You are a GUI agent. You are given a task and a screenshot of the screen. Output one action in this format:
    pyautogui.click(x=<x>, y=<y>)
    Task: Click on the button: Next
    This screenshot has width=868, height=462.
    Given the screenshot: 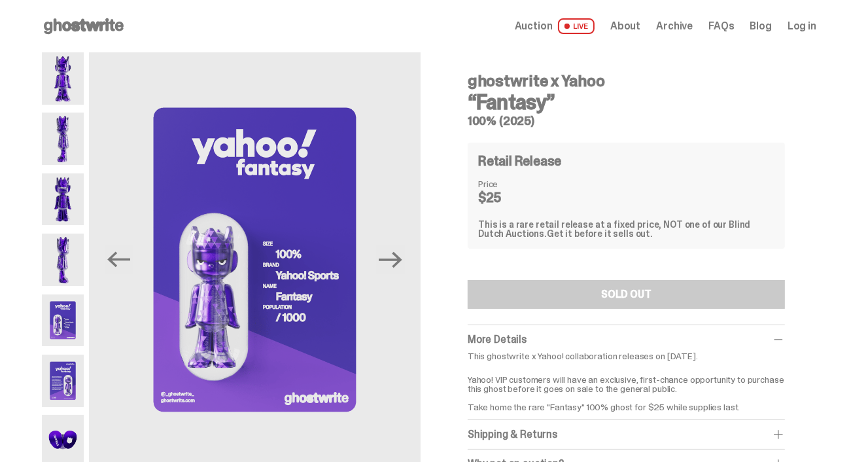 What is the action you would take?
    pyautogui.click(x=390, y=259)
    